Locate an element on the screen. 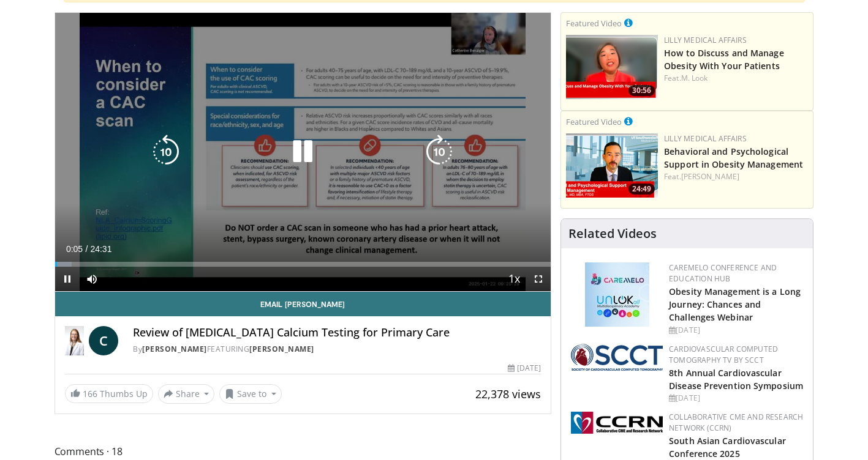 This screenshot has width=868, height=460. a: 8th Annual Cardiovascular Disease Prevention Symposium is located at coordinates (735, 379).